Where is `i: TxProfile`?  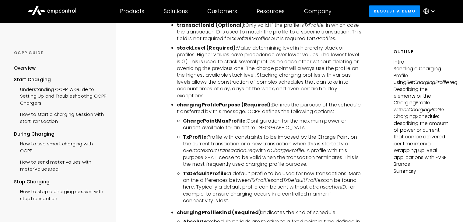
i: TxProfile is located at coordinates (313, 25).